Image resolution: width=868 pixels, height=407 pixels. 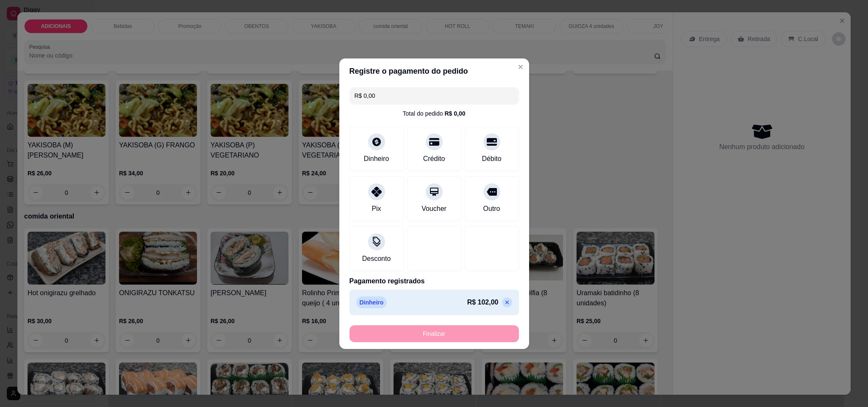 What do you see at coordinates (483, 303) in the screenshot?
I see `p: R$ 102,00` at bounding box center [483, 303].